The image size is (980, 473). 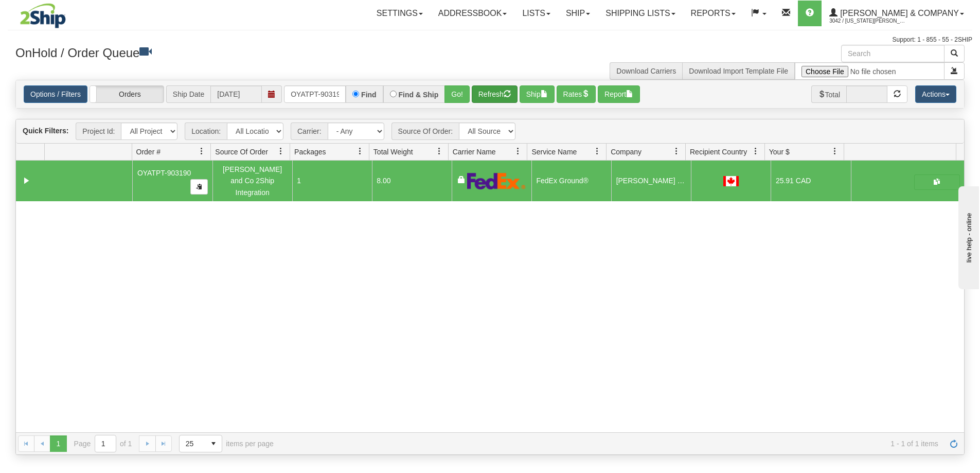 I want to click on span: Page of 1, so click(x=103, y=444).